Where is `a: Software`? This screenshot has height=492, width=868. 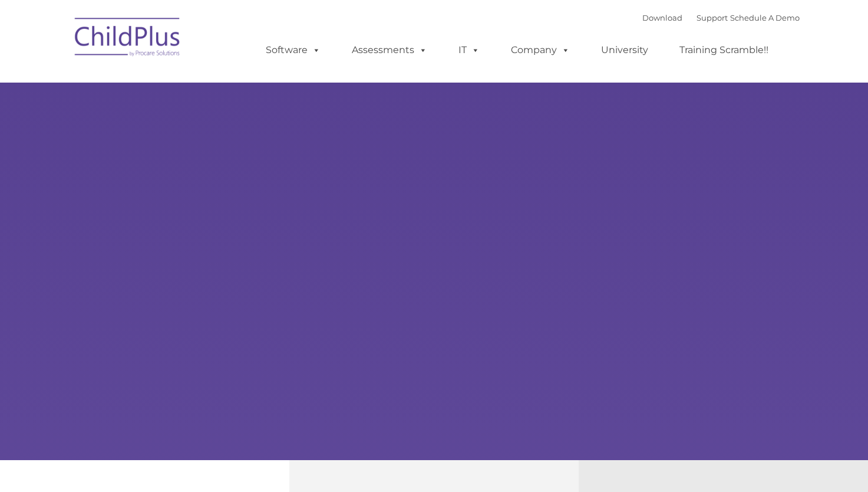 a: Software is located at coordinates (293, 50).